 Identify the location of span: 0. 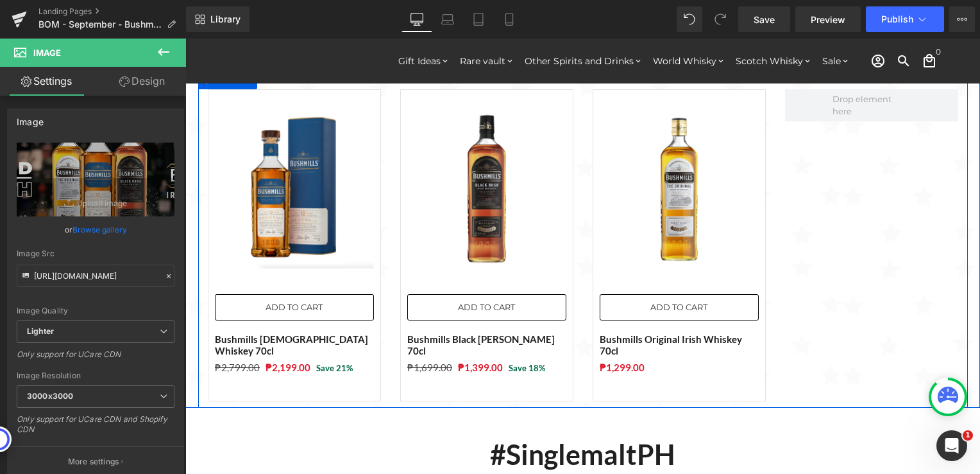
(753, 14).